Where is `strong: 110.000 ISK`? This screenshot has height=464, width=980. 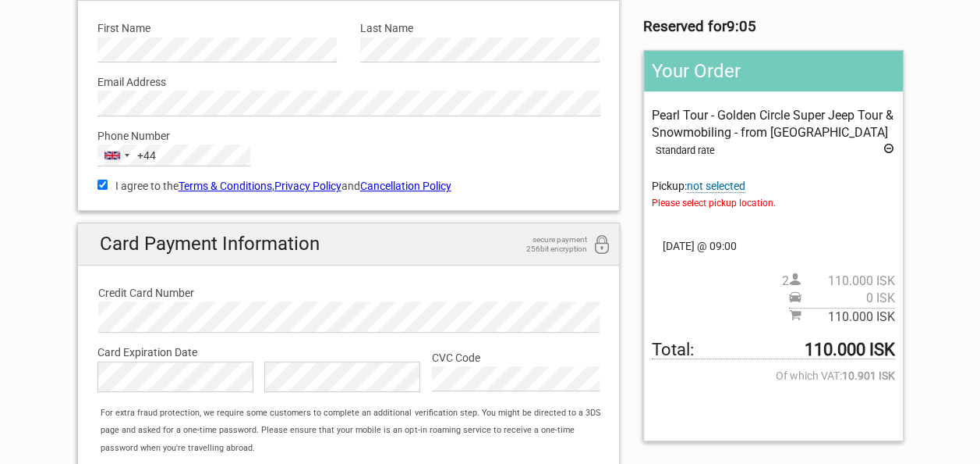 strong: 110.000 ISK is located at coordinates (850, 349).